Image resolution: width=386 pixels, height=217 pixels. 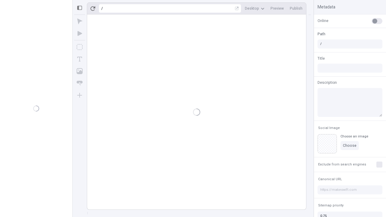 What do you see at coordinates (321, 59) in the screenshot?
I see `span: Title` at bounding box center [321, 59].